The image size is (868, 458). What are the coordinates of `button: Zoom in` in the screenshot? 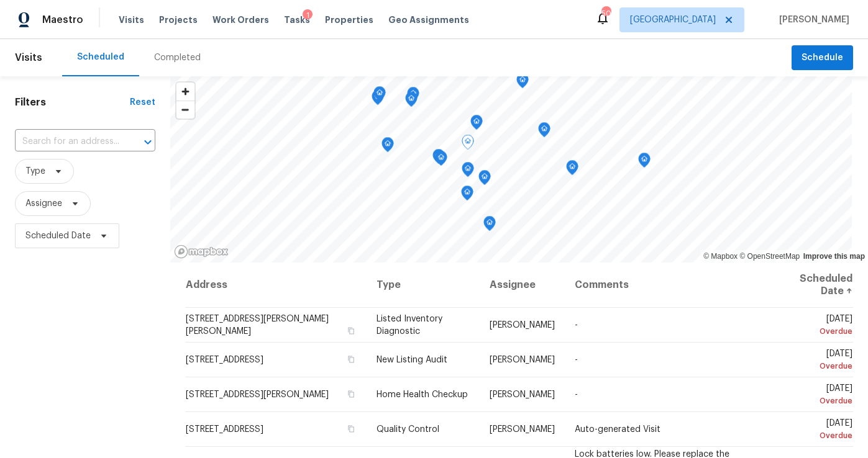 It's located at (185, 91).